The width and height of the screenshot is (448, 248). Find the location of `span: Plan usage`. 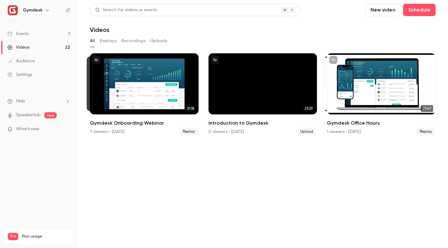

span: Plan usage is located at coordinates (46, 236).